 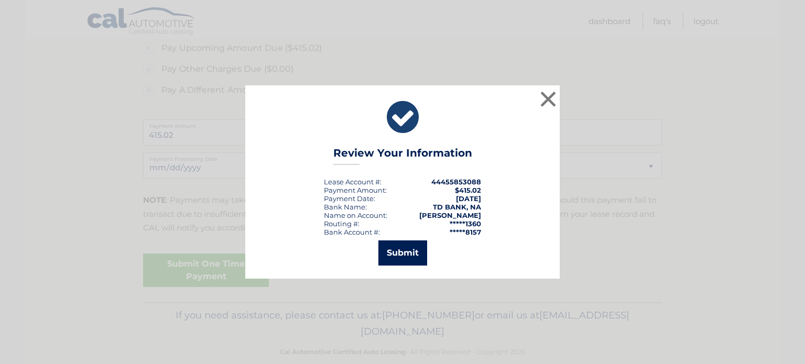 What do you see at coordinates (456, 182) in the screenshot?
I see `strong: 44455853088` at bounding box center [456, 182].